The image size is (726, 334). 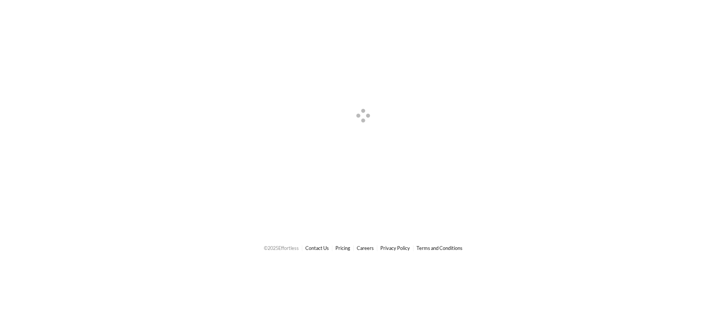 What do you see at coordinates (395, 248) in the screenshot?
I see `a: Privacy Policy` at bounding box center [395, 248].